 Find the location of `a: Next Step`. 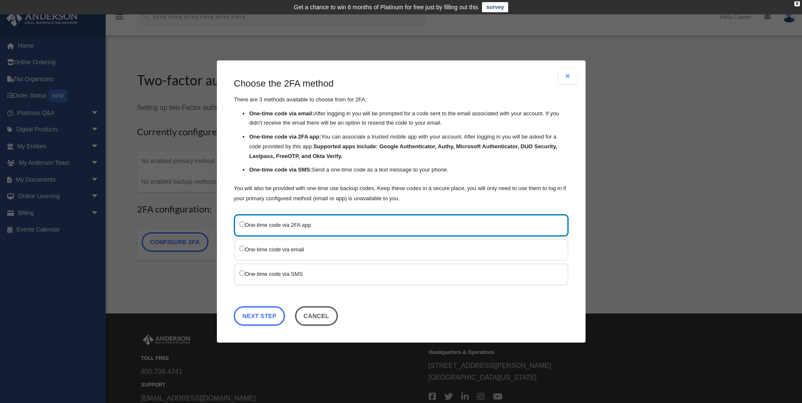

a: Next Step is located at coordinates (259, 316).